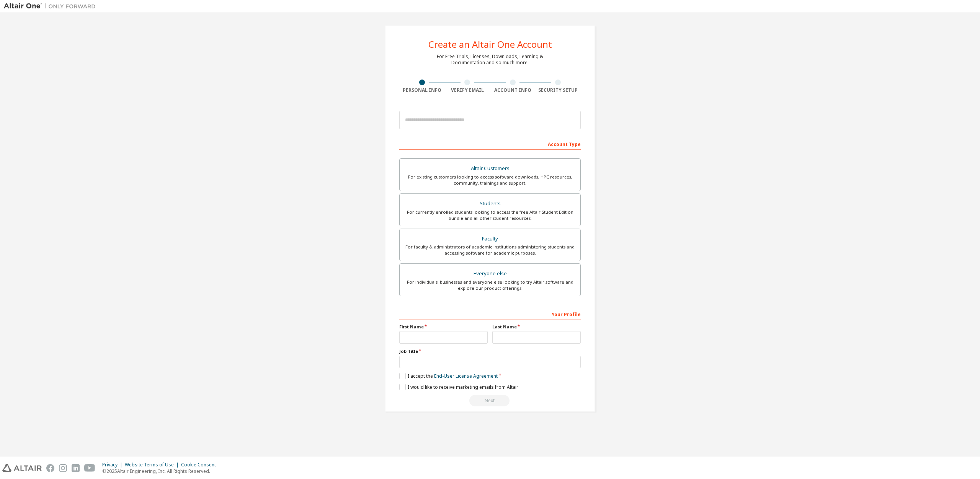 This screenshot has width=980, height=479. I want to click on img: instagram.svg, so click(63, 468).